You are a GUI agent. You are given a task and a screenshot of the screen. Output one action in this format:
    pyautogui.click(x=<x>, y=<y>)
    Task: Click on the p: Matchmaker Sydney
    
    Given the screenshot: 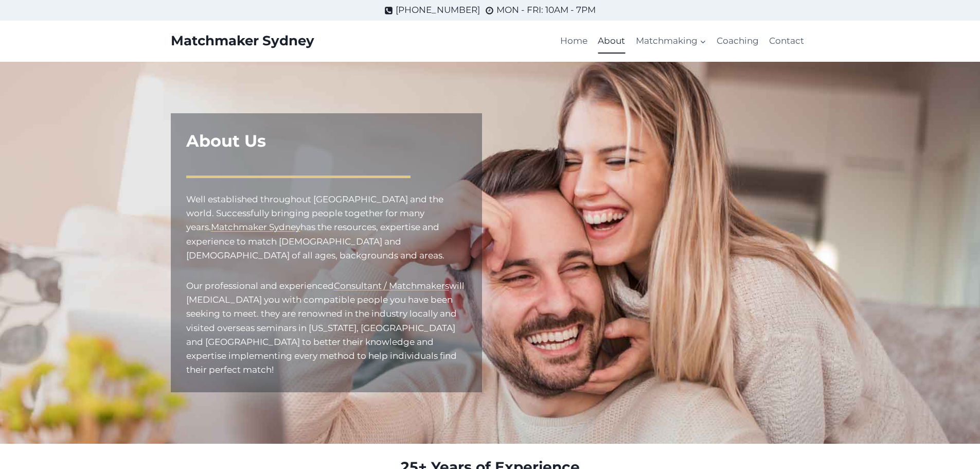 What is the action you would take?
    pyautogui.click(x=242, y=41)
    